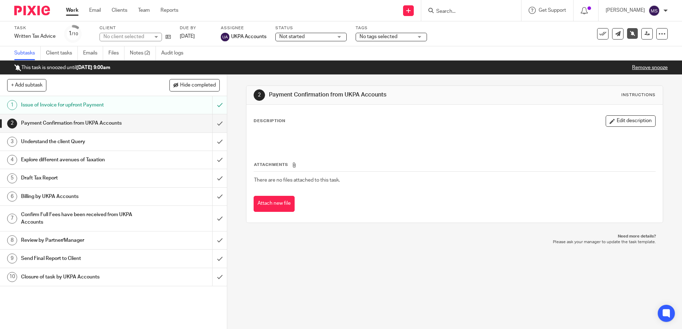  I want to click on span: Get Support, so click(552, 10).